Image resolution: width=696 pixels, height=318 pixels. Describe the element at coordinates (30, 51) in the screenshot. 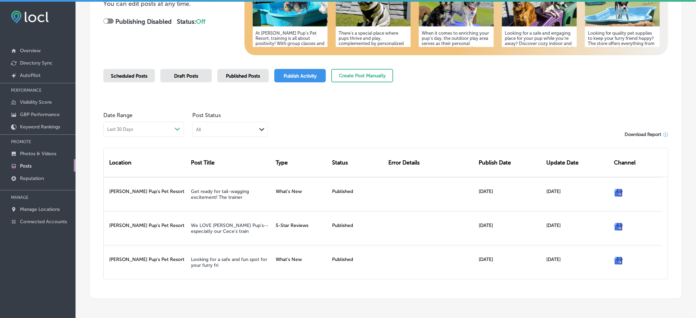

I see `p: Overview` at that location.